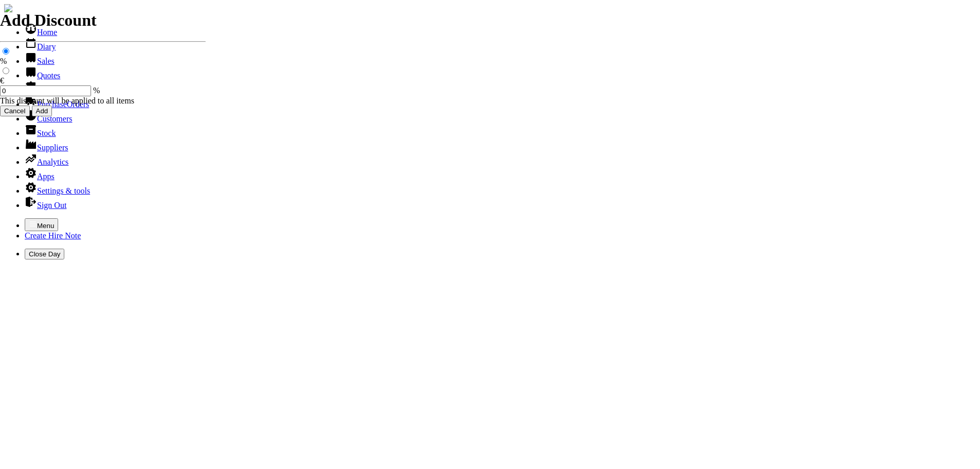  I want to click on button: Menu, so click(41, 224).